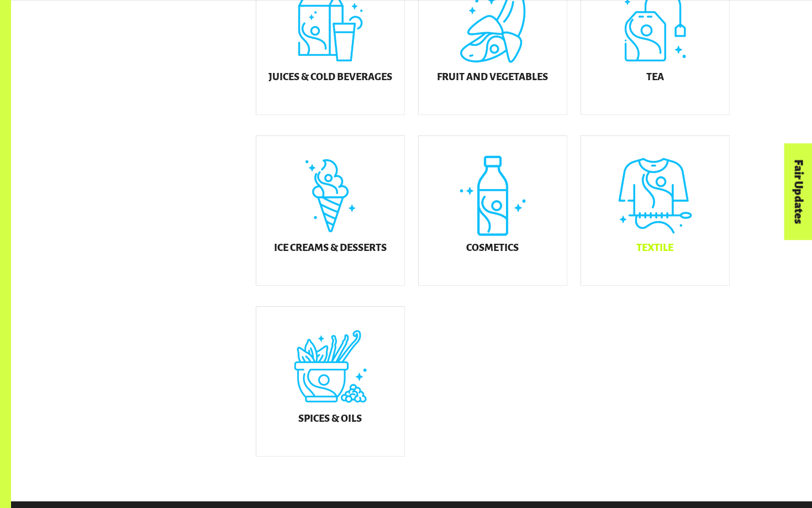 This screenshot has height=508, width=812. What do you see at coordinates (330, 381) in the screenshot?
I see `a: Spices & Oils` at bounding box center [330, 381].